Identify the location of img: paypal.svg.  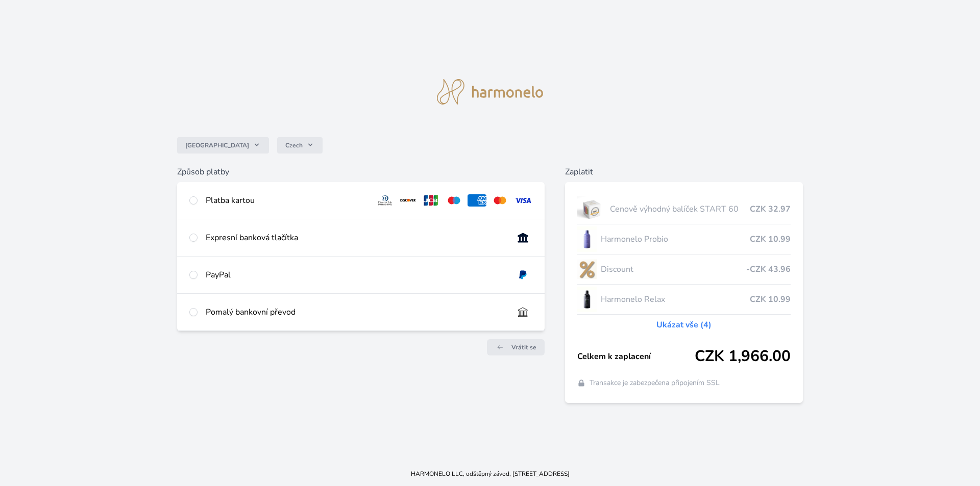
(523, 275).